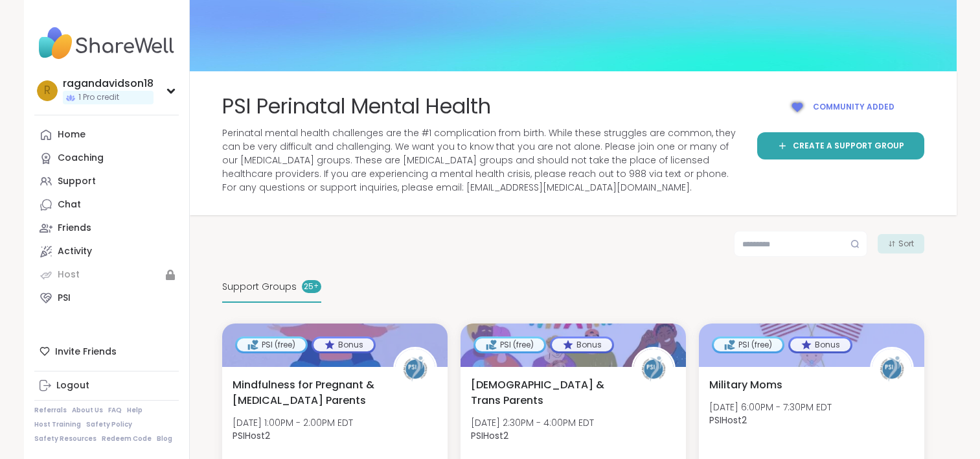 The width and height of the screenshot is (980, 459). What do you see at coordinates (312, 287) in the screenshot?
I see `div: 25` at bounding box center [312, 287].